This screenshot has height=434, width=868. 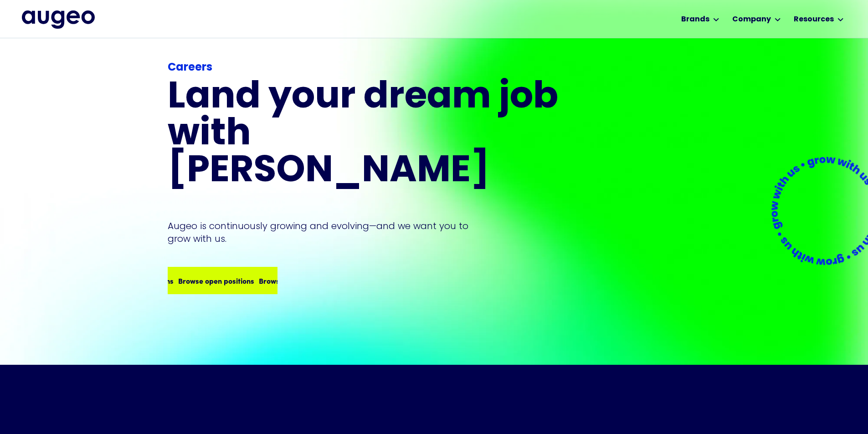 I want to click on p: Augeo is continuously growing and evolving—and we want you to grow with us., so click(x=324, y=232).